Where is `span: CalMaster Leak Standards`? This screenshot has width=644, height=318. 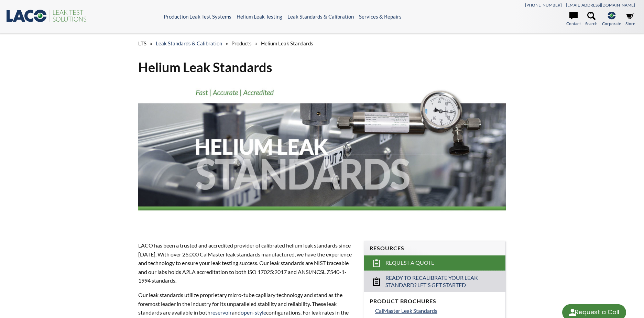
span: CalMaster Leak Standards is located at coordinates (406, 310).